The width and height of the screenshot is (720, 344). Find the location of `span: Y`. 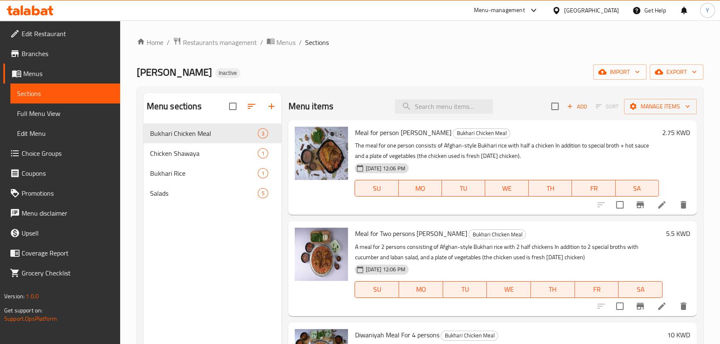

span: Y is located at coordinates (708, 10).